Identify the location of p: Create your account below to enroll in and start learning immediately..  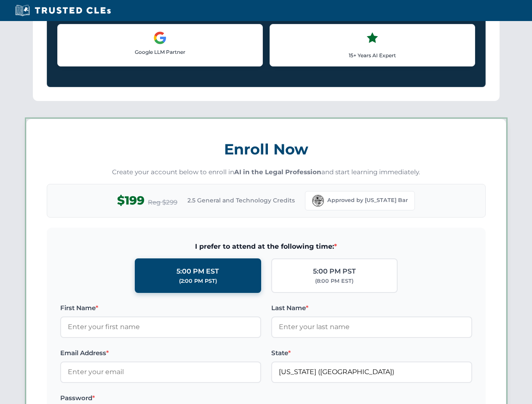
(266, 172).